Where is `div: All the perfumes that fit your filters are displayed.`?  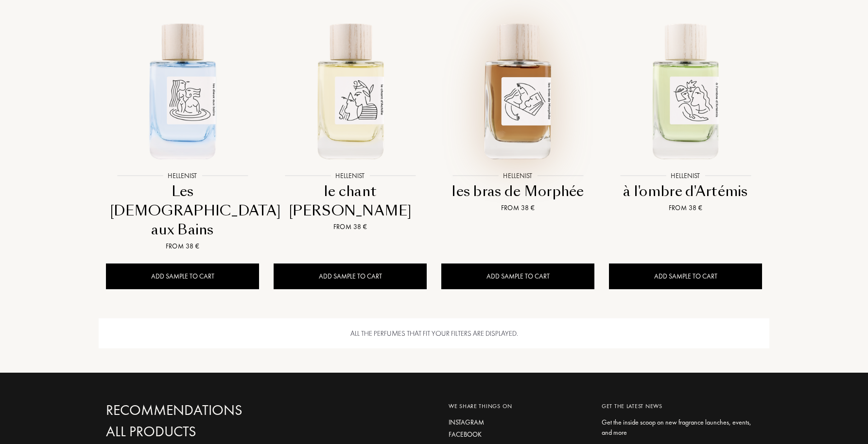
div: All the perfumes that fit your filters are displayed. is located at coordinates (434, 334).